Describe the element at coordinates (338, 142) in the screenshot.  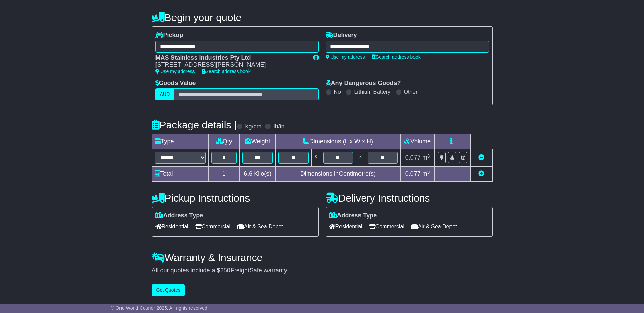
I see `td: Dimensions (L x W x H)` at that location.